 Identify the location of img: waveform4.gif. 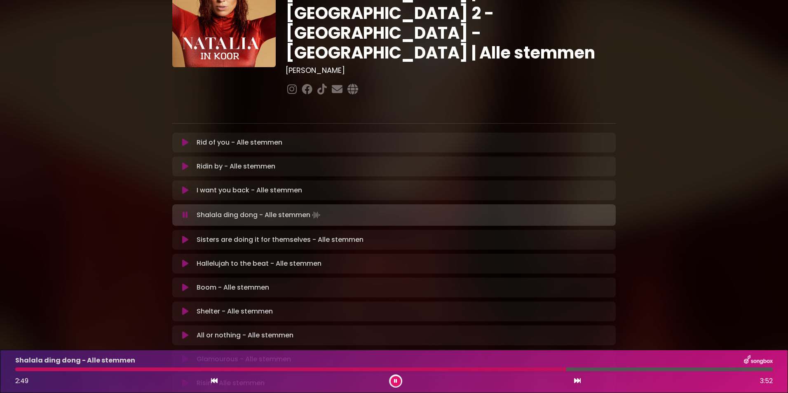
(316, 215).